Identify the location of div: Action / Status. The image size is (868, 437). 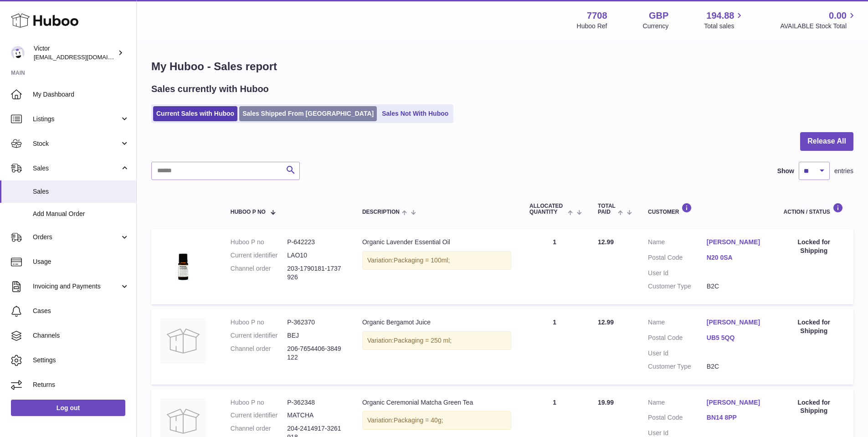
(813, 208).